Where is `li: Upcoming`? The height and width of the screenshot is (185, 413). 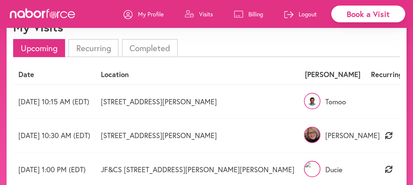
li: Upcoming is located at coordinates (39, 48).